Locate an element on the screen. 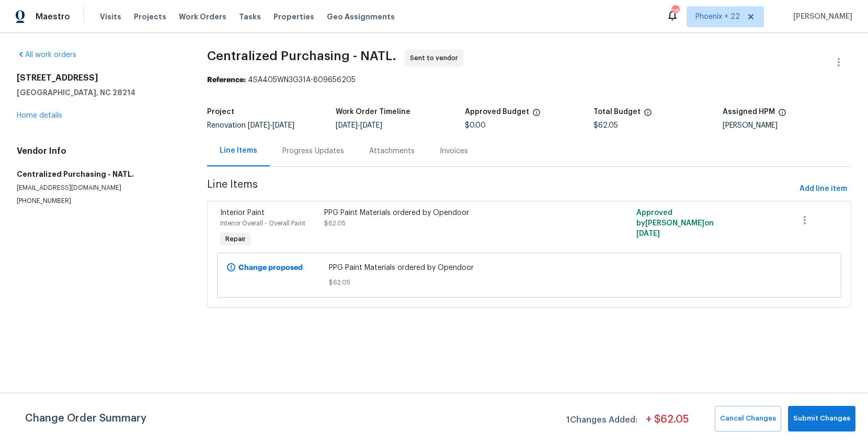 The height and width of the screenshot is (443, 868). a: All work orders is located at coordinates (46, 55).